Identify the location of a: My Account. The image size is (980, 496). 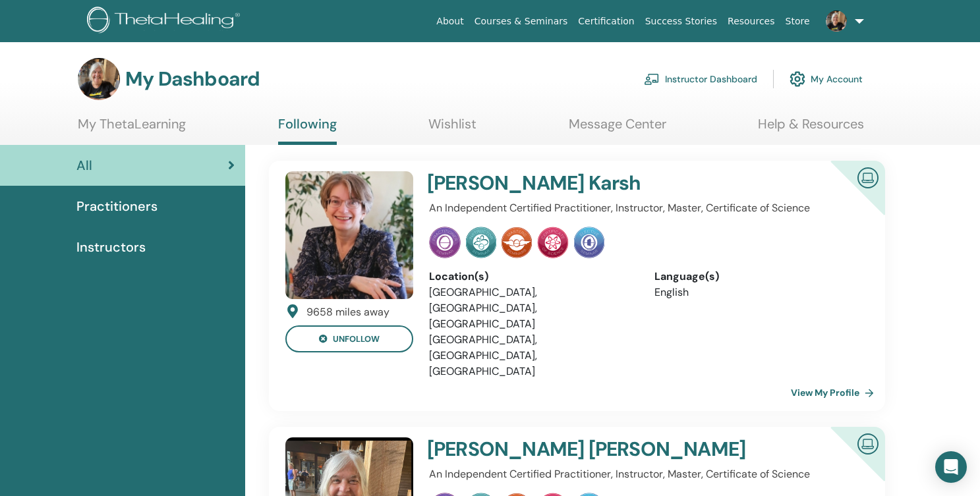
(825, 79).